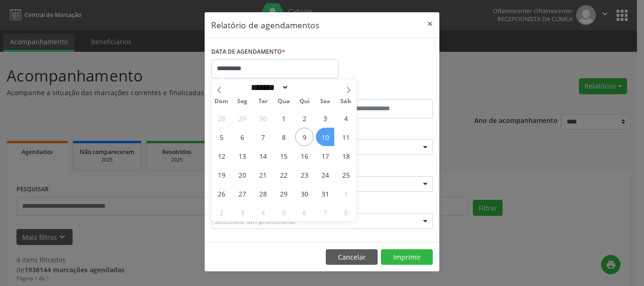 The height and width of the screenshot is (286, 644). Describe the element at coordinates (304, 136) in the screenshot. I see `span: Outubro 9, 2025` at that location.